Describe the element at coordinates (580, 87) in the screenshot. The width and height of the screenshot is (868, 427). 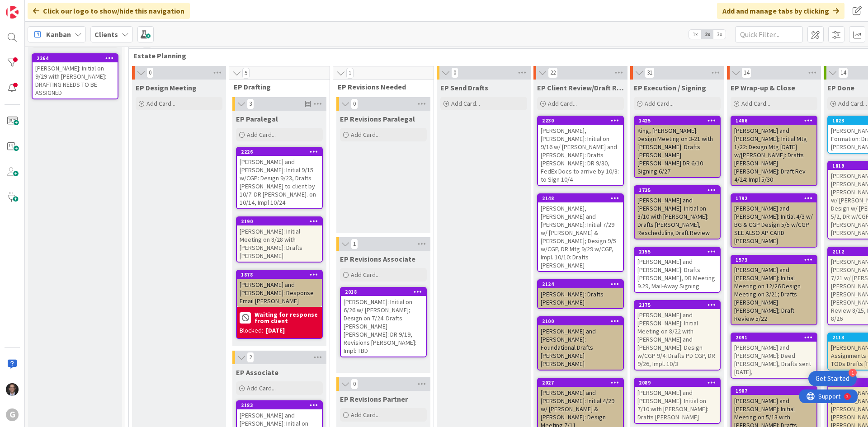
I see `span: EP Client Review/Draft Review Meeting` at that location.